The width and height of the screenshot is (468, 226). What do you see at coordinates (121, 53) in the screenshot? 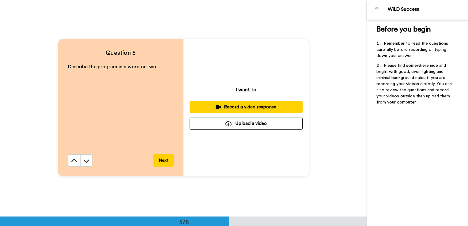
I see `h4: Question 5` at bounding box center [121, 53].